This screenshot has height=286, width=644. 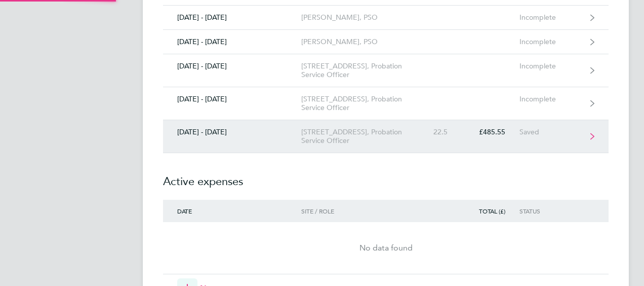 I want to click on div: No data found, so click(x=386, y=248).